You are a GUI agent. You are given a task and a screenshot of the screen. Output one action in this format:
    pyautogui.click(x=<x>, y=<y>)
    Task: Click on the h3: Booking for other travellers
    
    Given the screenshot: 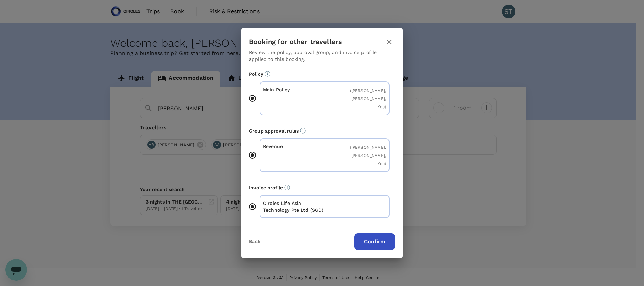 What is the action you would take?
    pyautogui.click(x=295, y=42)
    